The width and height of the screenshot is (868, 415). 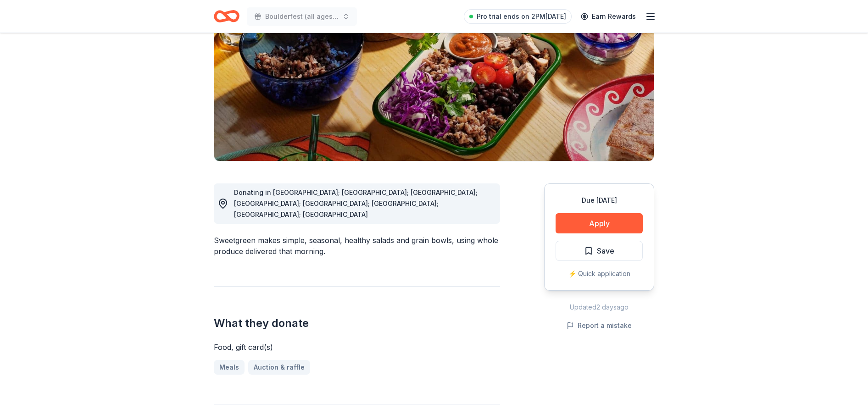 What do you see at coordinates (600, 274) in the screenshot?
I see `div: ⚡️ Quick application` at bounding box center [600, 274].